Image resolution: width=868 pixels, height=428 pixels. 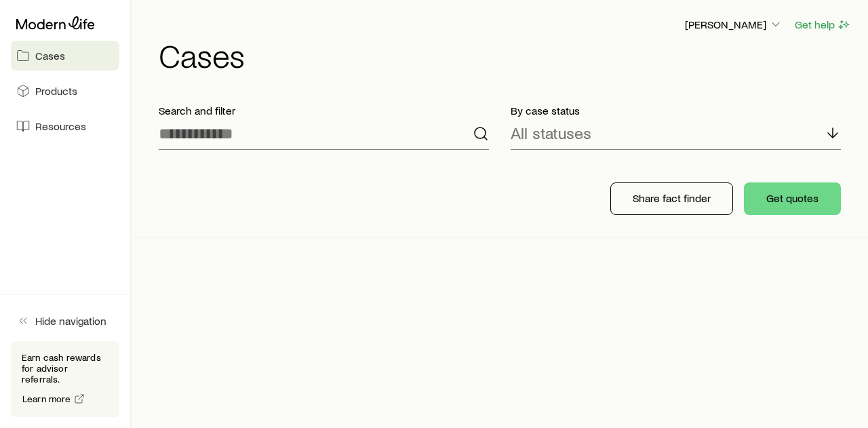 I want to click on p: All statuses, so click(x=550, y=133).